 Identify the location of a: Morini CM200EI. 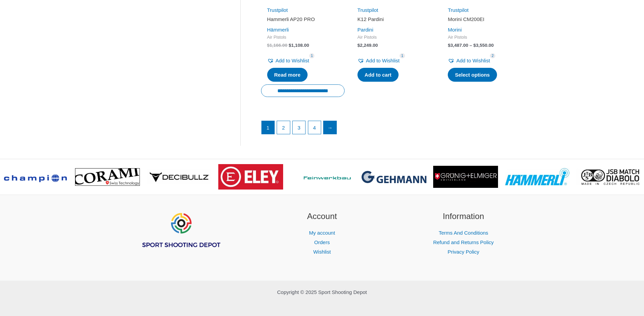
(484, 20).